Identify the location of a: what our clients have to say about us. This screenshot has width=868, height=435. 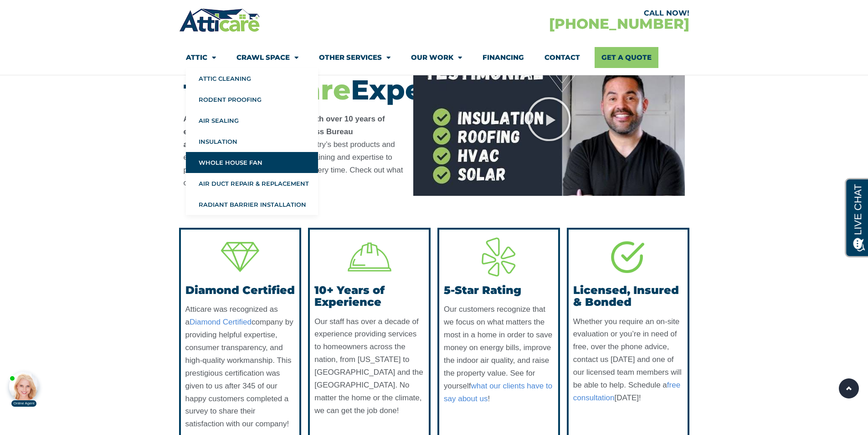
(498, 392).